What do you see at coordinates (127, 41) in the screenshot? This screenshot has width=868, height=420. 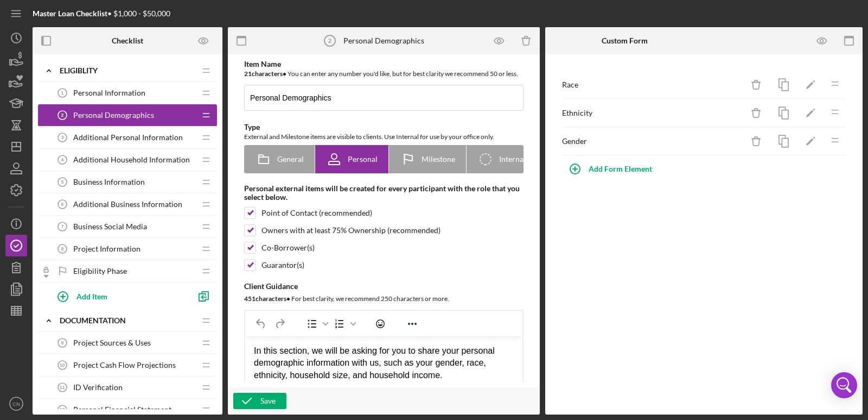 I see `b: Checklist` at bounding box center [127, 41].